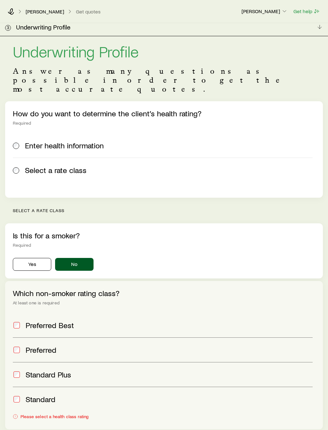 Image resolution: width=328 pixels, height=430 pixels. Describe the element at coordinates (40, 399) in the screenshot. I see `span: Standard` at that location.